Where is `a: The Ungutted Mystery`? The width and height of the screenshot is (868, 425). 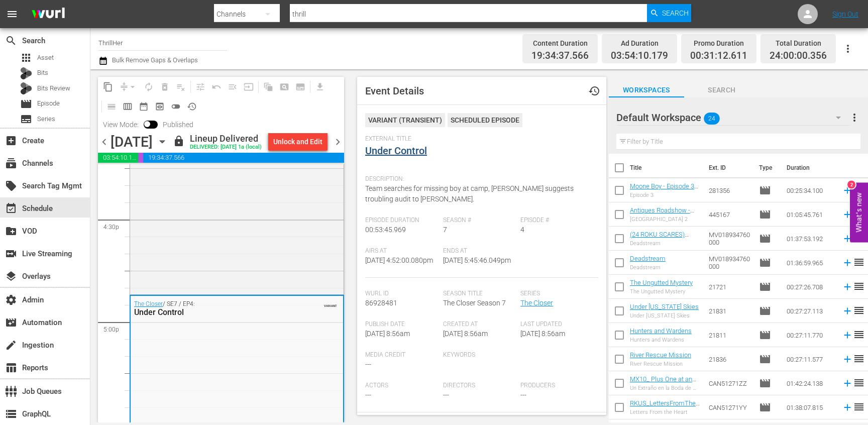
a: The Ungutted Mystery is located at coordinates (661, 282).